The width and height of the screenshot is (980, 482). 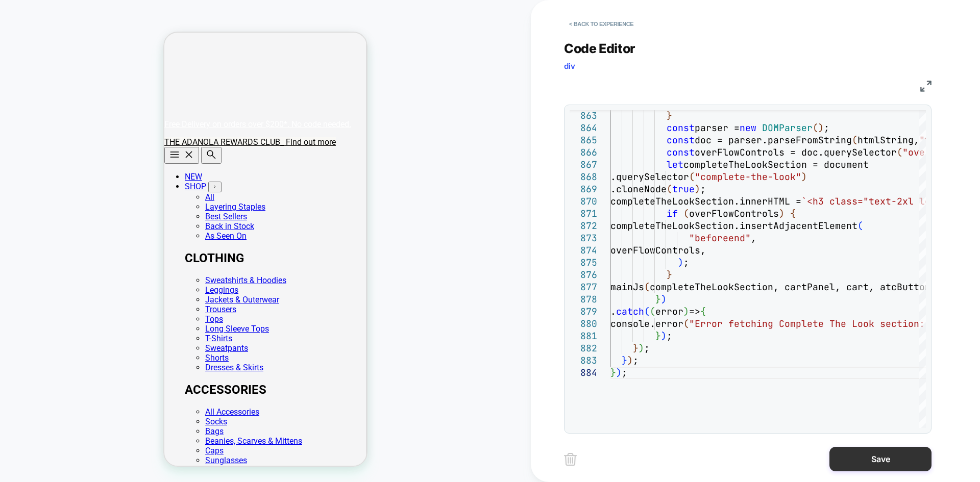 What do you see at coordinates (796, 152) in the screenshot?
I see `span: overFlowControls = doc.querySelector` at bounding box center [796, 152].